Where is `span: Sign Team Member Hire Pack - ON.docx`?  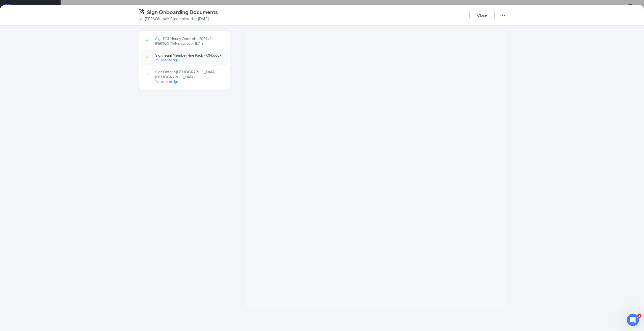
span: Sign Team Member Hire Pack - ON.docx is located at coordinates (189, 55).